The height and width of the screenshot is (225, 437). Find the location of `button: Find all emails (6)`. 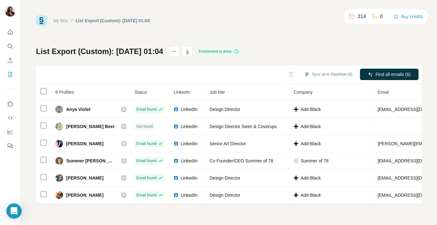

button: Find all emails (6) is located at coordinates (389, 74).